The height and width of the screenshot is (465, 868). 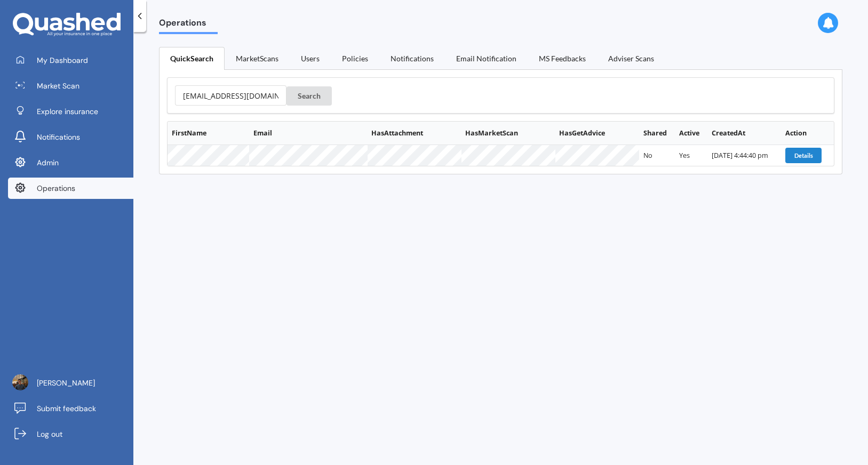 I want to click on a: Adviser Scans, so click(x=631, y=59).